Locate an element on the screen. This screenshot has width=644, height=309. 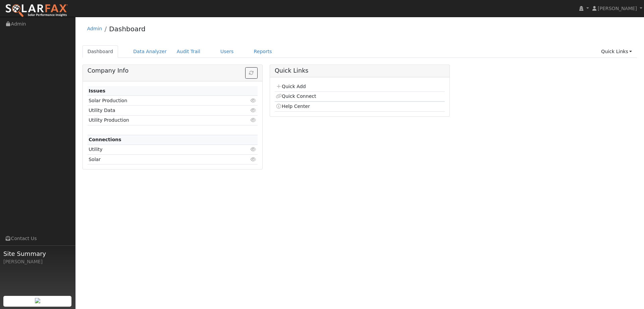
a: Audit Trail is located at coordinates (188, 51).